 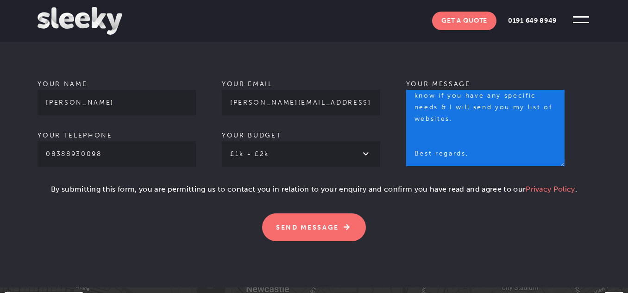 I want to click on input: Your telephone, so click(x=117, y=154).